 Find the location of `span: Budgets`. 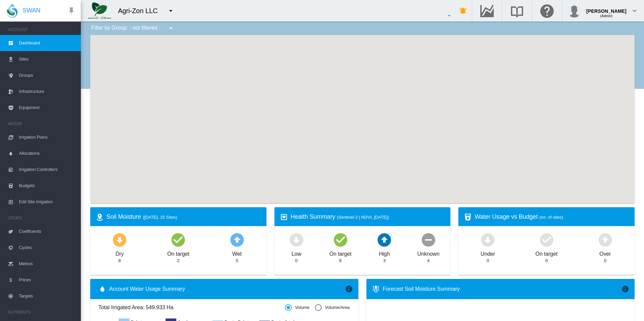

span: Budgets is located at coordinates (47, 186).